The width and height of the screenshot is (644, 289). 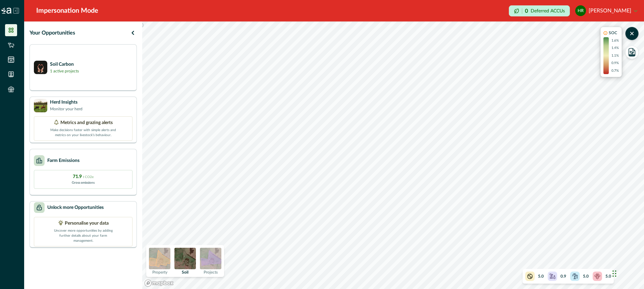 I want to click on p: Make decisions faster with simple alerts and metrics on your livestock’s behaviour., so click(x=83, y=132).